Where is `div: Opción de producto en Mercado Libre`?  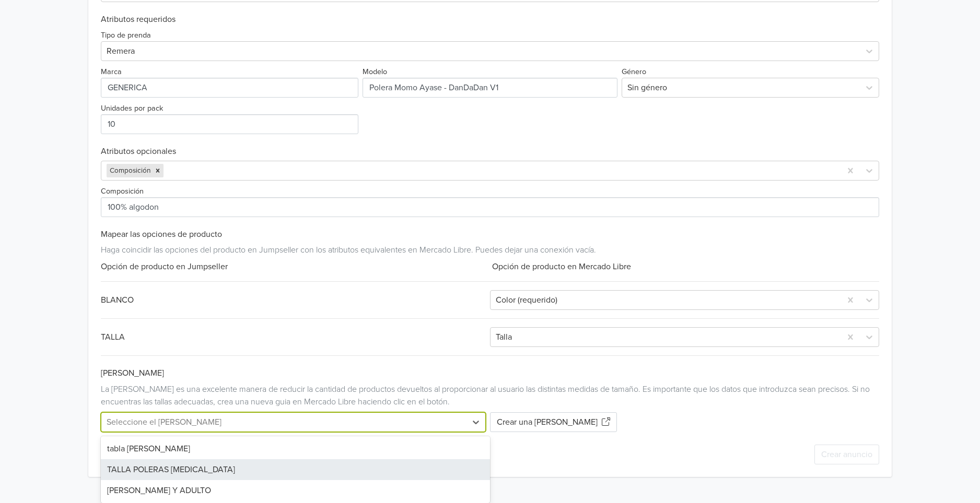
div: Opción de producto en Mercado Libre is located at coordinates (684, 267).